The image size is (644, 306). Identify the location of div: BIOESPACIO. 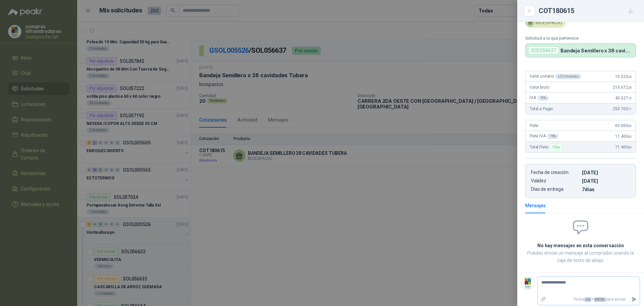
(545, 23).